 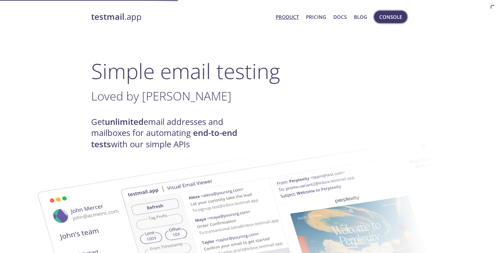 What do you see at coordinates (287, 17) in the screenshot?
I see `a: Product` at bounding box center [287, 17].